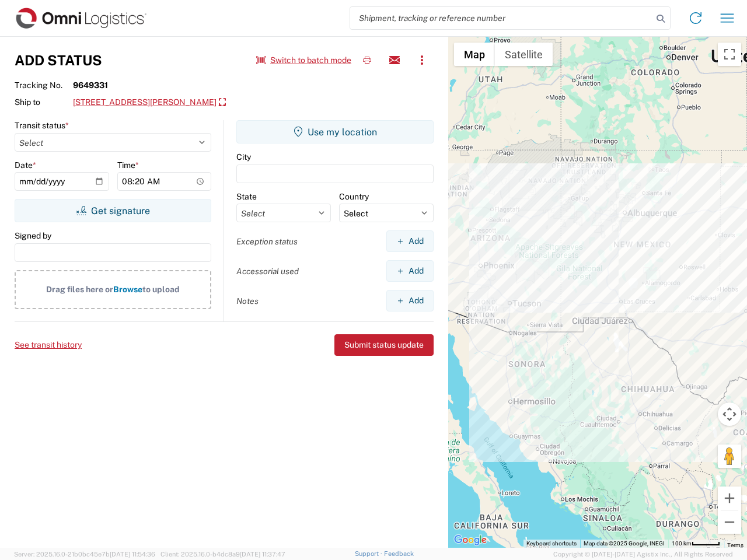  I want to click on strong: 9649331, so click(90, 85).